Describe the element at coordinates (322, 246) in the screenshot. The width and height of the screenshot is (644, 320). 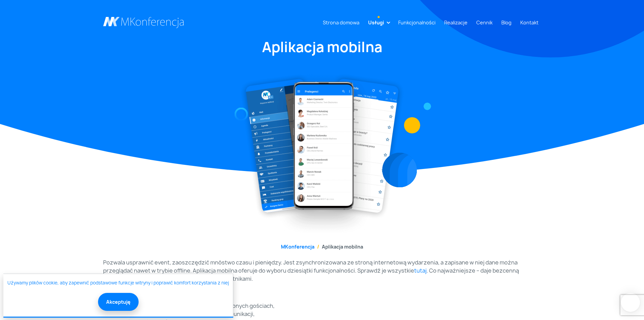
I see `nav: breadcrumb` at that location.